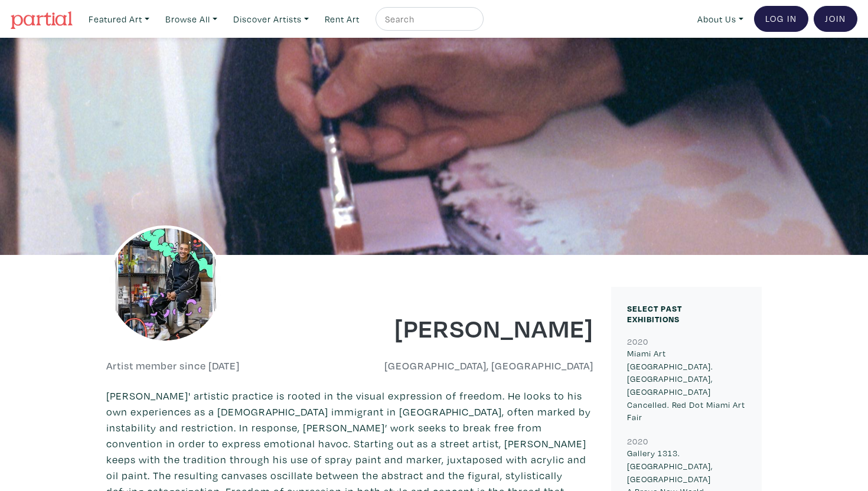 This screenshot has height=491, width=868. Describe the element at coordinates (428, 19) in the screenshot. I see `input: Search` at that location.